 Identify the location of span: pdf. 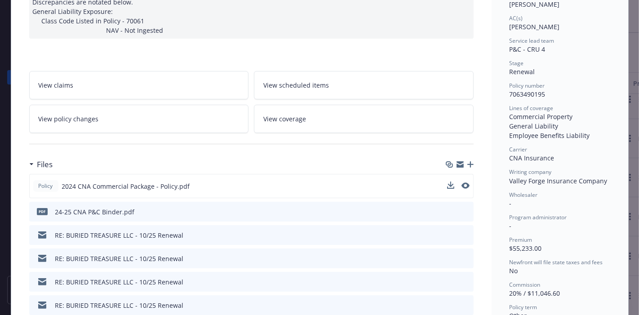
(42, 211).